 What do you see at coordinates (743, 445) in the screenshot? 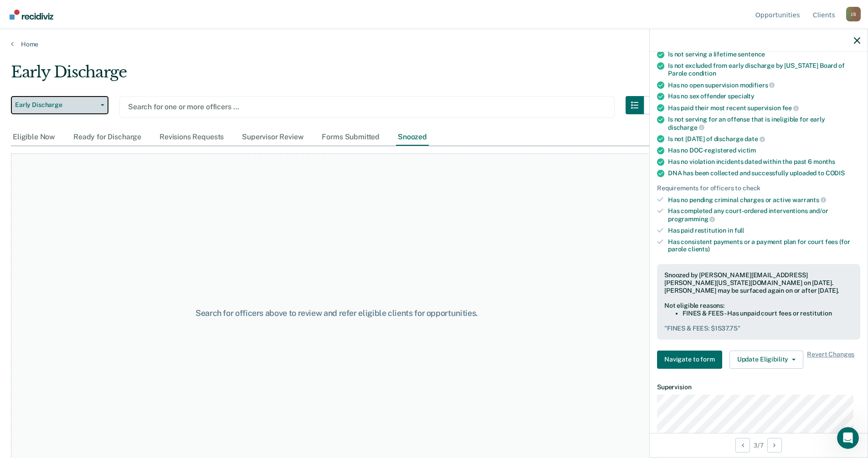
I see `button: Previous Opportunity` at bounding box center [743, 445].